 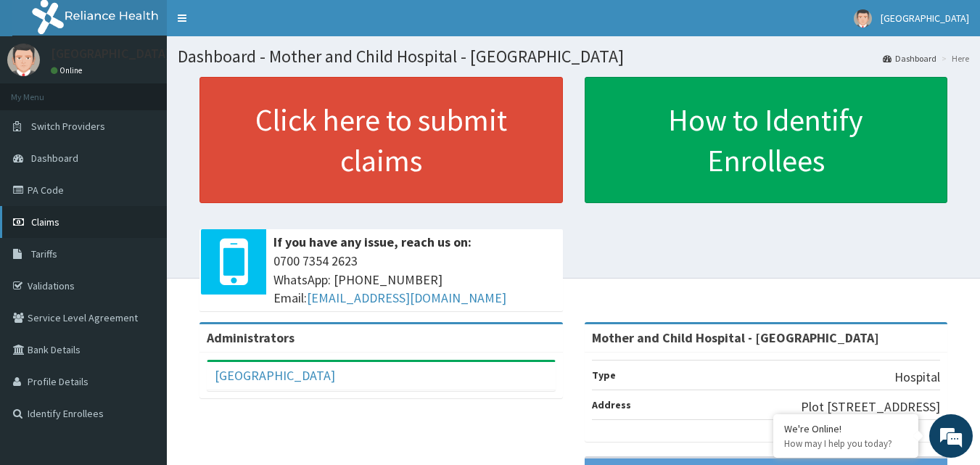 What do you see at coordinates (612, 405) in the screenshot?
I see `b: Address` at bounding box center [612, 405].